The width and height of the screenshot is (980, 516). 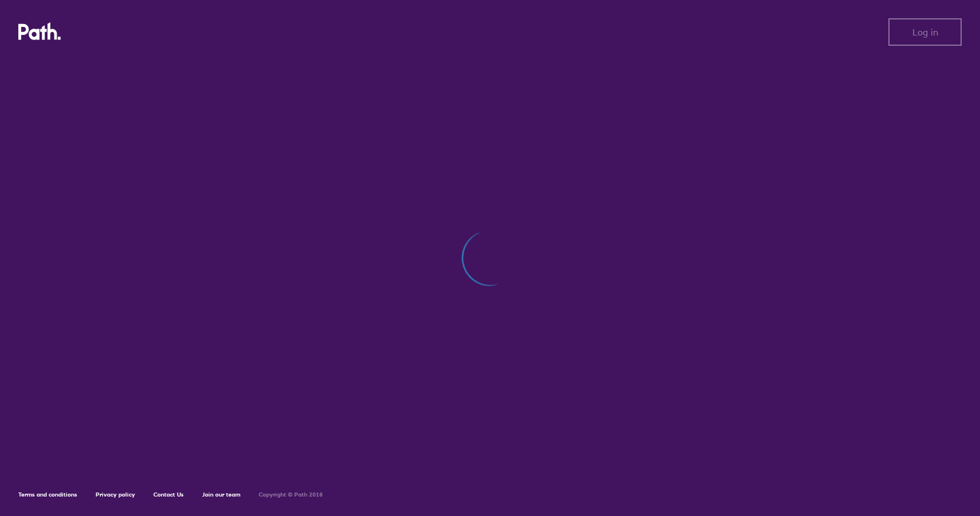 I want to click on a: Join our team, so click(x=221, y=495).